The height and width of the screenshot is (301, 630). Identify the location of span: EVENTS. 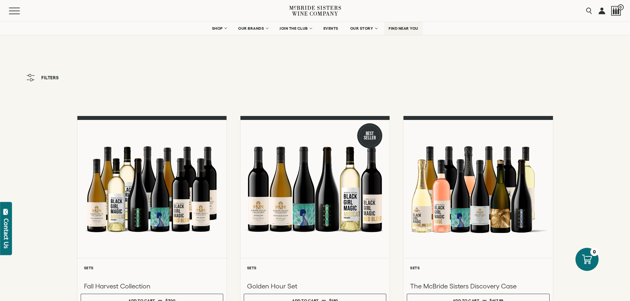
(331, 28).